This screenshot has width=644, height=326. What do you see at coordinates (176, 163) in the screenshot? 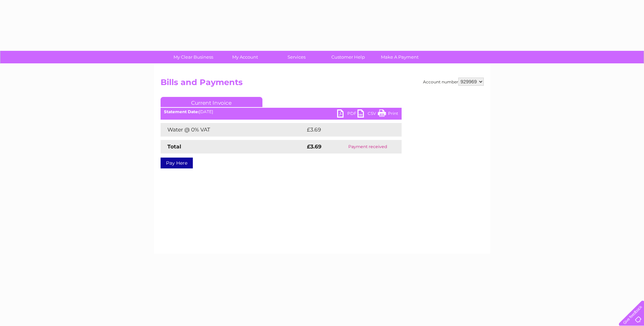
I see `a: Pay Here` at bounding box center [176, 163].